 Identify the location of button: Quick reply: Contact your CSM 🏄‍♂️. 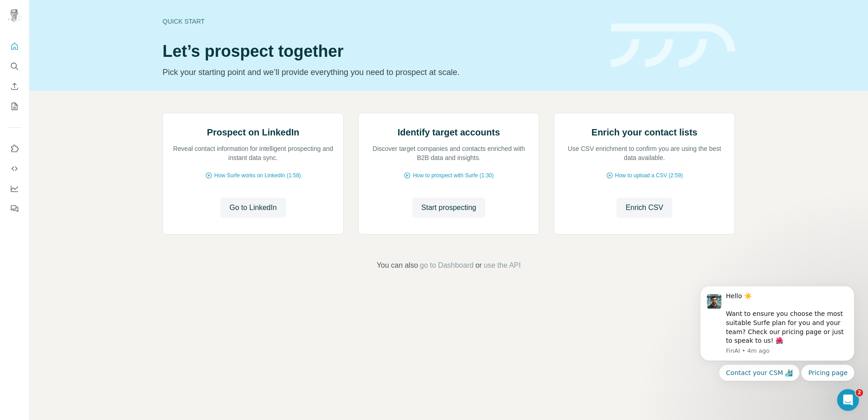
(73, 117).